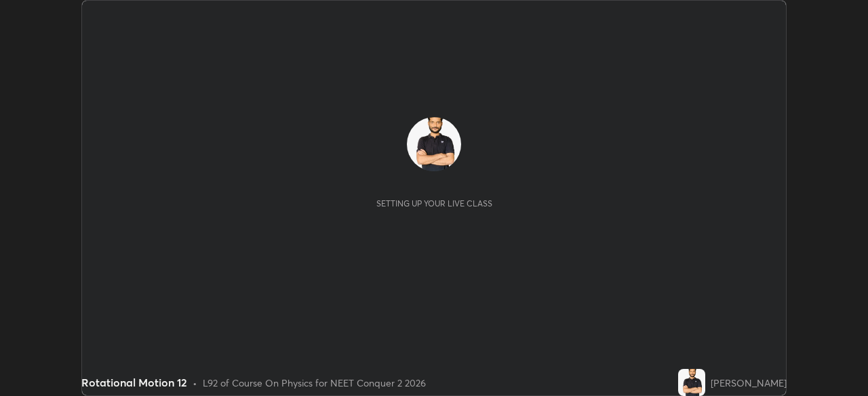 The height and width of the screenshot is (396, 868). Describe the element at coordinates (434, 203) in the screenshot. I see `div: Setting up your live class` at that location.